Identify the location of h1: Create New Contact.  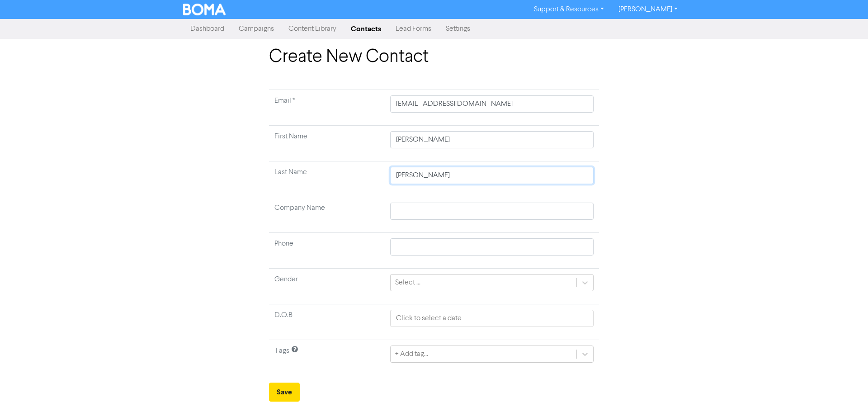
(434, 57).